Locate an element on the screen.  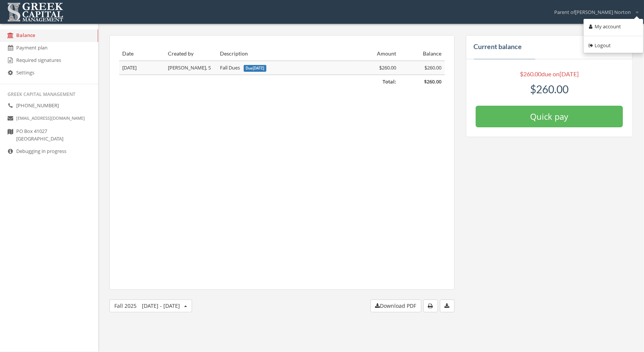
div: Date is located at coordinates (142, 54).